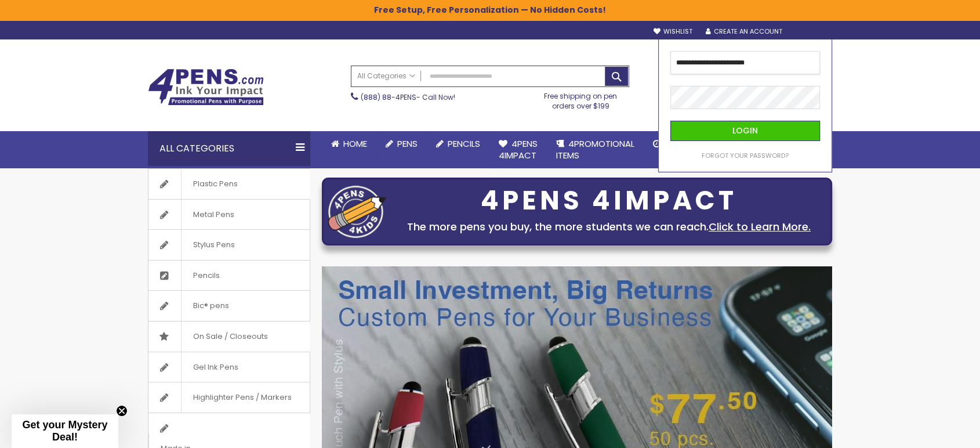 The height and width of the screenshot is (448, 980). I want to click on button: Close teaser, so click(122, 411).